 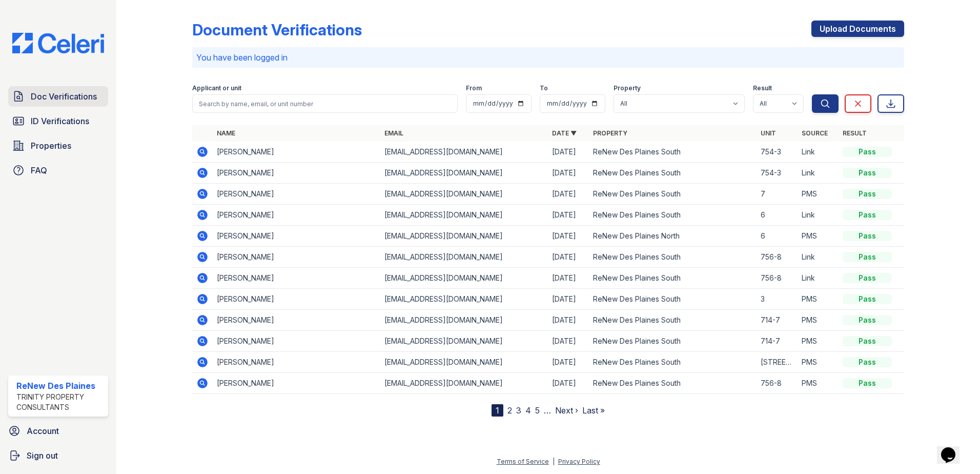 I want to click on a: Account, so click(x=58, y=431).